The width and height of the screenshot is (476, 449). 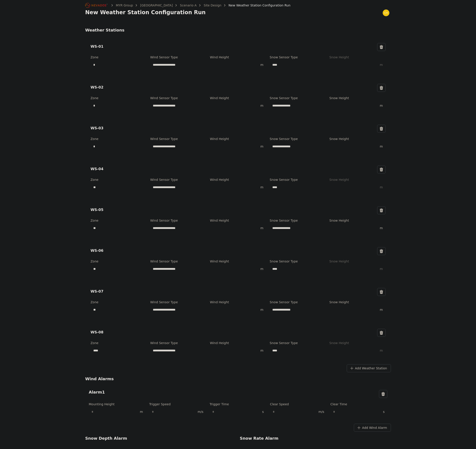 What do you see at coordinates (97, 46) in the screenshot?
I see `h3: WS-01` at bounding box center [97, 46].